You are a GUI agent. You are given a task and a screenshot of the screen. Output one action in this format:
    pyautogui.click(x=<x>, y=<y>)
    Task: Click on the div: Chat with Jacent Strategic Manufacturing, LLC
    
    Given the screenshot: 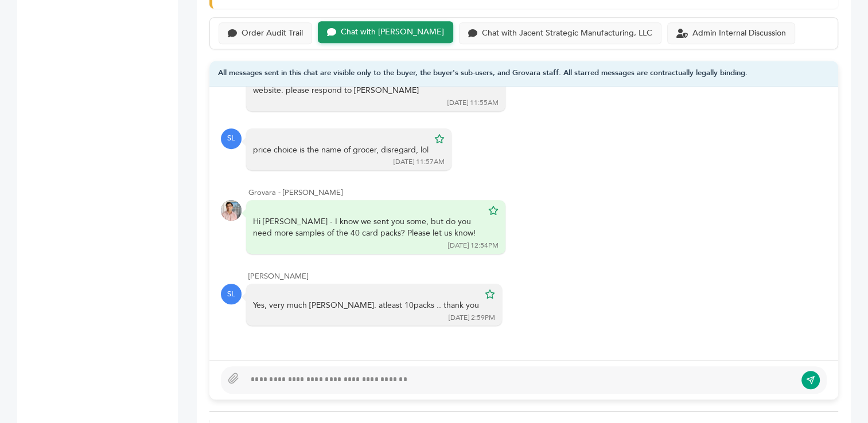 What is the action you would take?
    pyautogui.click(x=567, y=33)
    